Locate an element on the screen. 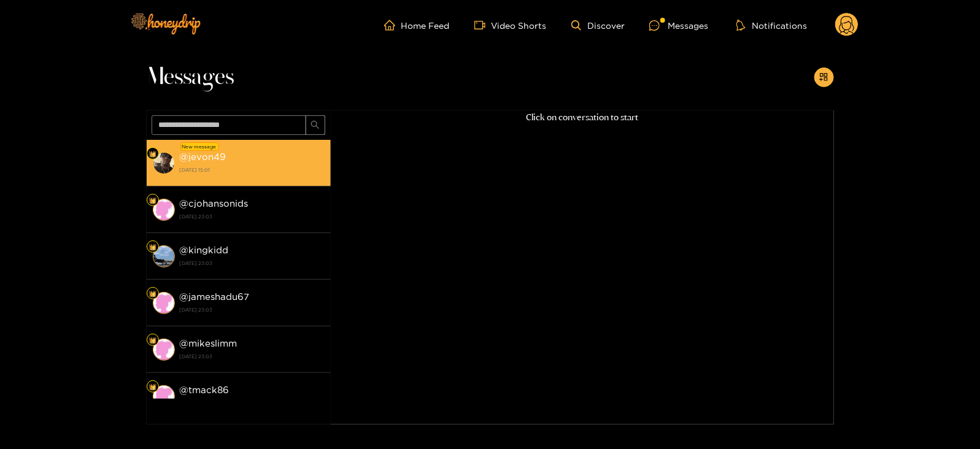 The width and height of the screenshot is (980, 449). button: appstore-add is located at coordinates (824, 78).